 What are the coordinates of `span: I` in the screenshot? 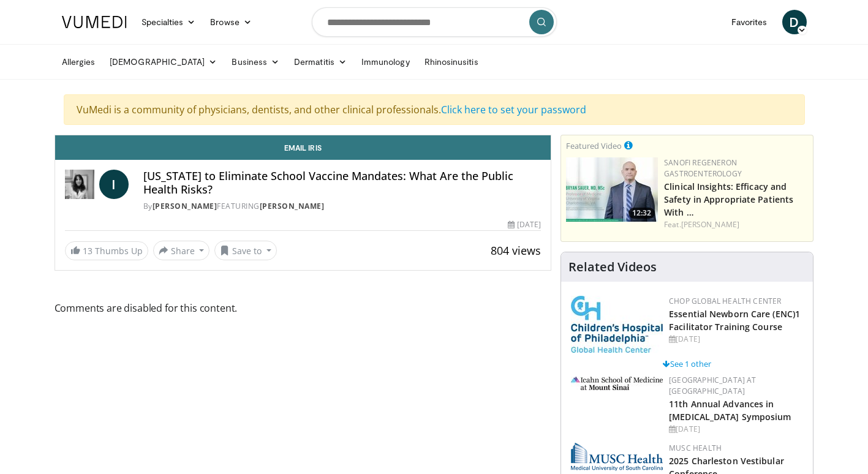 It's located at (114, 184).